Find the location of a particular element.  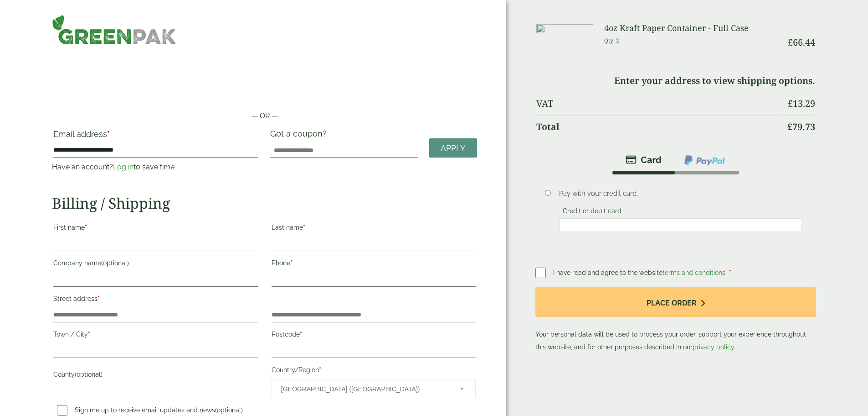

label: County is located at coordinates (155, 375).